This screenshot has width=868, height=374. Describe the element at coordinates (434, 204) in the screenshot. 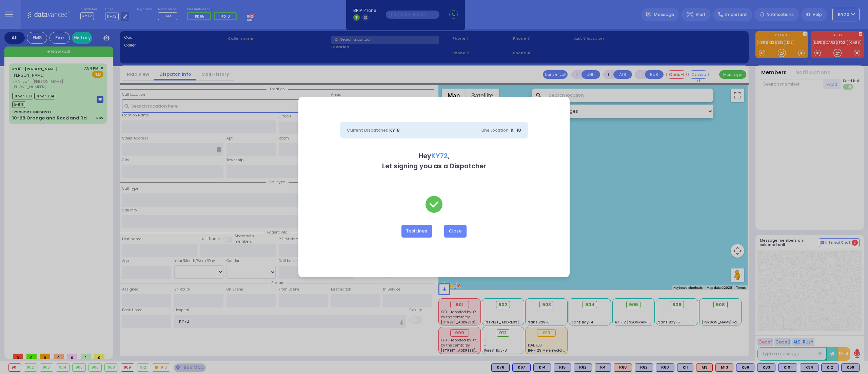

I see `img: check-green.svg` at that location.